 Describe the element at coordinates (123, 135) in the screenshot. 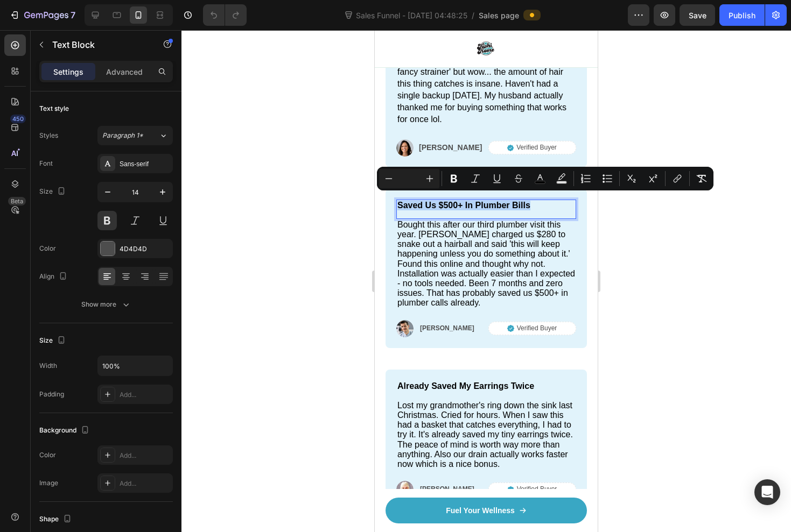

I see `span: Paragraph 1*` at that location.